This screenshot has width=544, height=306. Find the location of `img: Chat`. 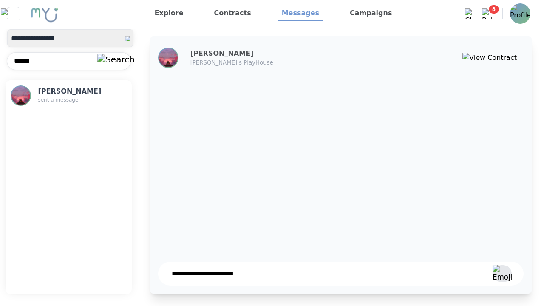

img: Chat is located at coordinates (470, 14).